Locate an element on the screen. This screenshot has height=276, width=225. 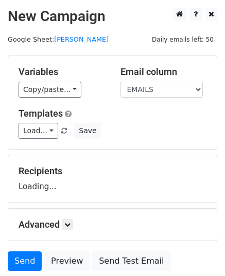
h5: Advanced is located at coordinates (112, 225).